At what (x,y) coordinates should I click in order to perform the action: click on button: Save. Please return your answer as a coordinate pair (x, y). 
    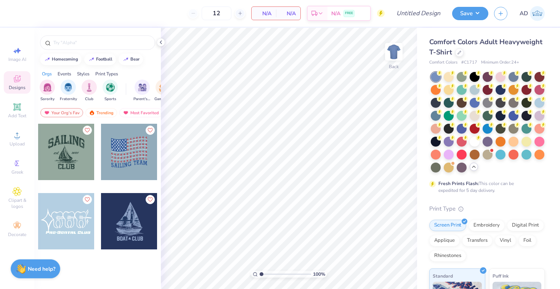
    Looking at the image, I should click on (470, 13).